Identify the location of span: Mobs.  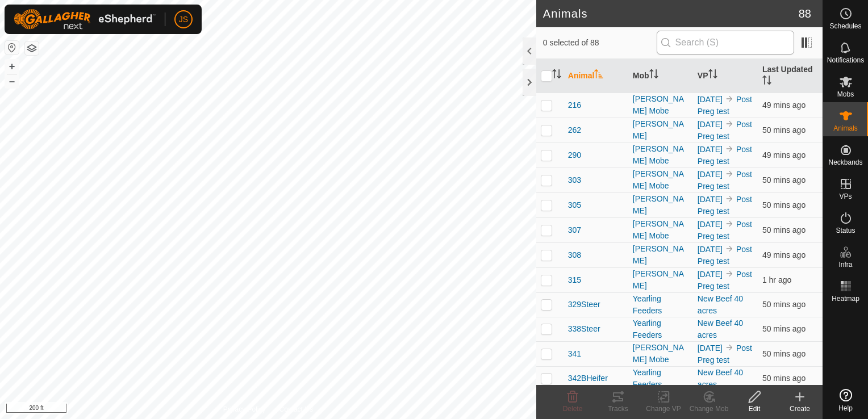
(845, 94).